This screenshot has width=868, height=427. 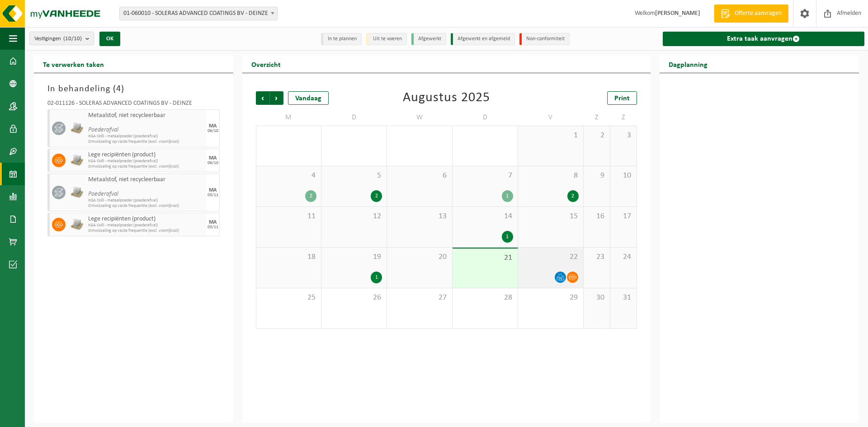 I want to click on span: 8, so click(x=551, y=176).